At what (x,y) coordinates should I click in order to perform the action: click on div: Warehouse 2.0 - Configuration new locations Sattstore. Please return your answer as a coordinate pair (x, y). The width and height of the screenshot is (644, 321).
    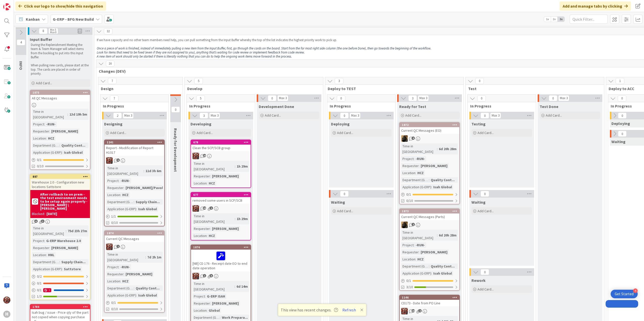
    Looking at the image, I should click on (60, 184).